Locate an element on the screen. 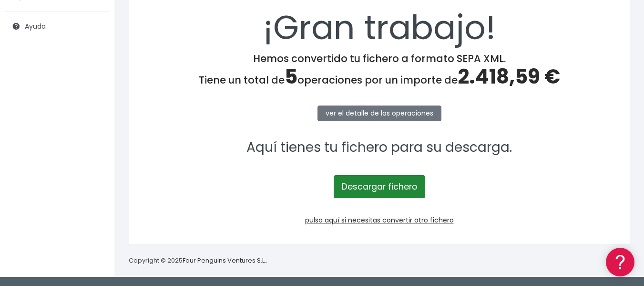  a: Ayuda is located at coordinates (57, 26).